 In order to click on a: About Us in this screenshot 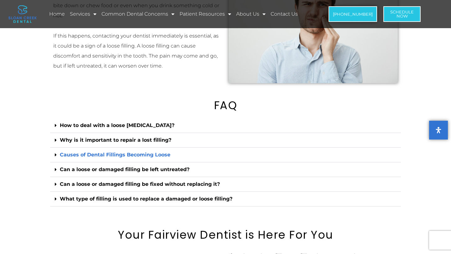, I will do `click(251, 14)`.